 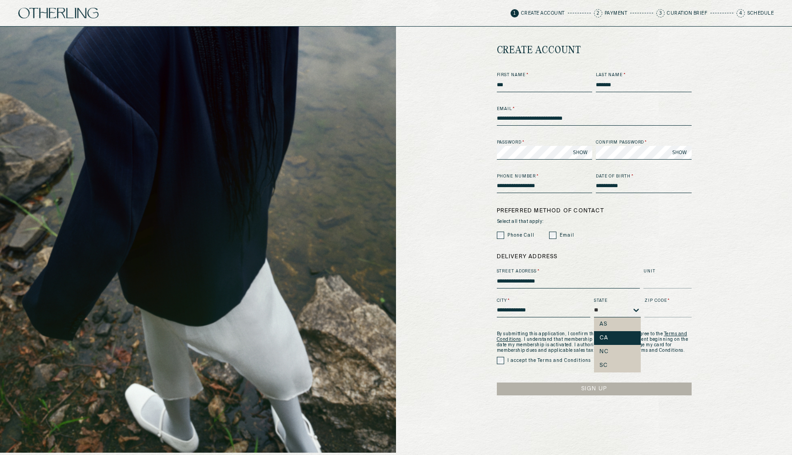 What do you see at coordinates (543, 13) in the screenshot?
I see `p: Create Account` at bounding box center [543, 13].